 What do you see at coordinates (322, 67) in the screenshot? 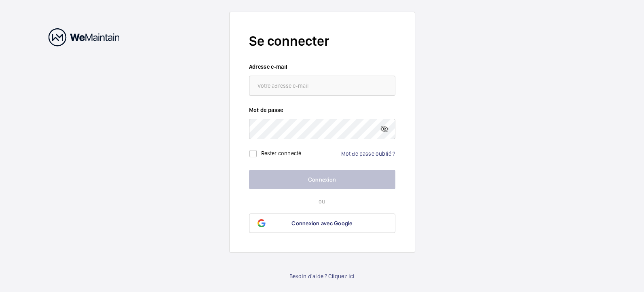
I see `label: Adresse e-mail` at bounding box center [322, 67].